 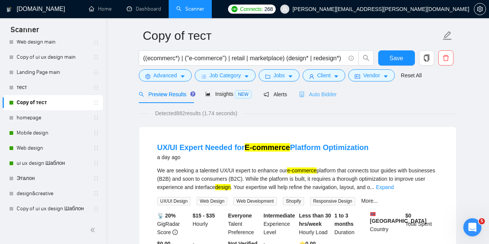 I want to click on b: Less than 30 hrs/week, so click(x=315, y=219).